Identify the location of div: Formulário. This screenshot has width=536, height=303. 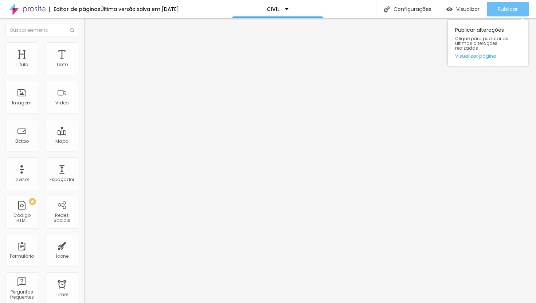
(22, 256).